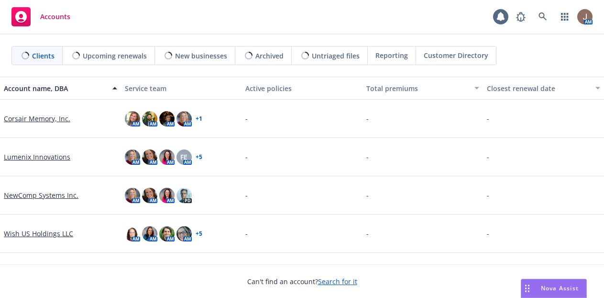 The height and width of the screenshot is (298, 604). What do you see at coordinates (521, 17) in the screenshot?
I see `a: Report a Bug` at bounding box center [521, 17].